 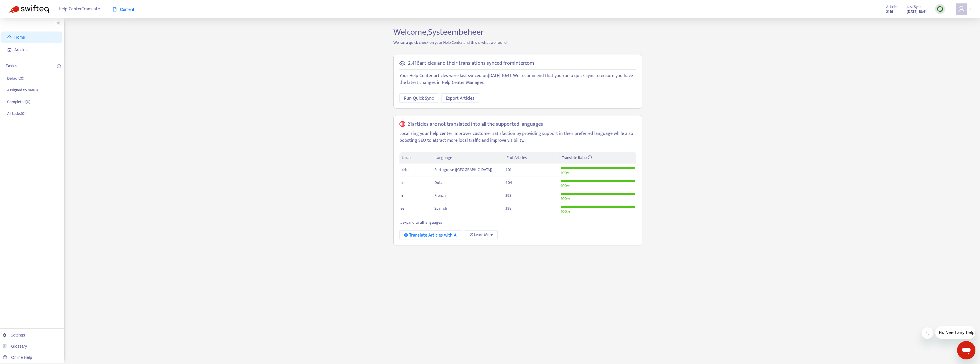 I want to click on p: Default ( 0 ), so click(x=15, y=78).